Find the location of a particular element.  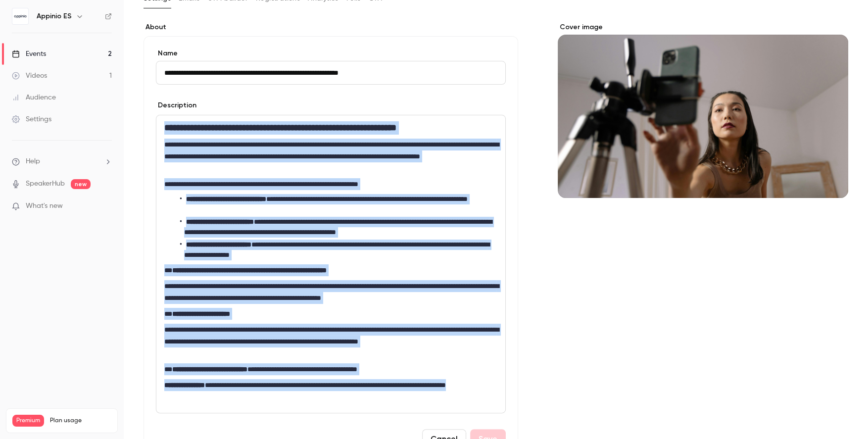

section: Cover image is located at coordinates (702, 110).